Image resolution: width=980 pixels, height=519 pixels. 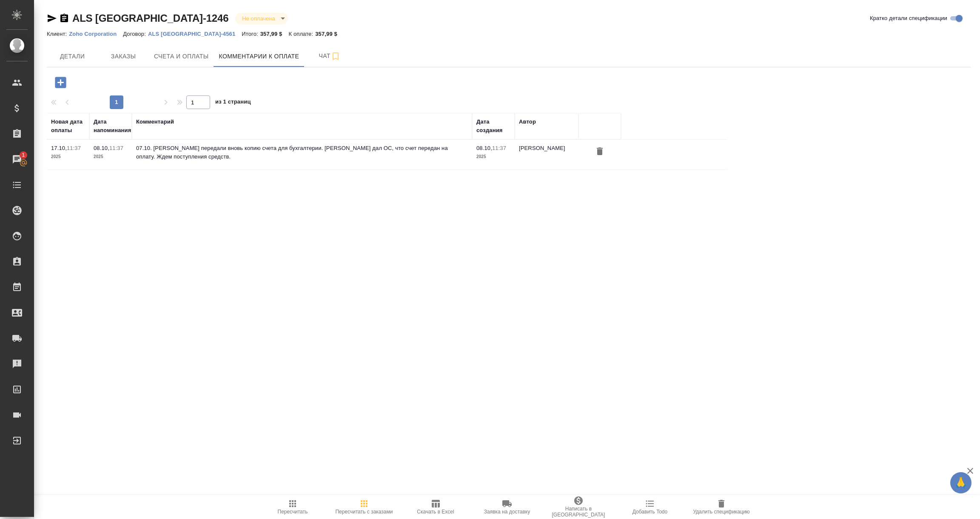 I want to click on svg: Подписаться, so click(x=336, y=56).